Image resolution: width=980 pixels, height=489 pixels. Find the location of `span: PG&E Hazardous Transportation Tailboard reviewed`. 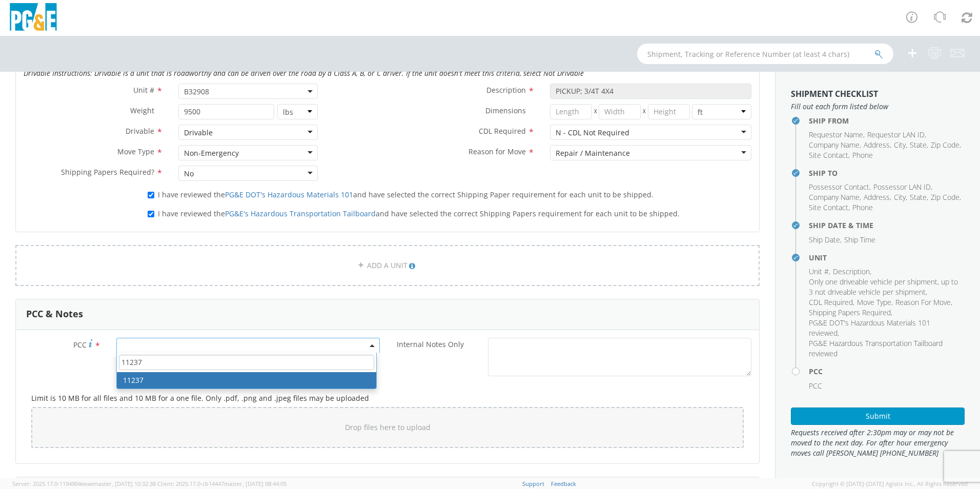

span: PG&E Hazardous Transportation Tailboard reviewed is located at coordinates (875, 348).